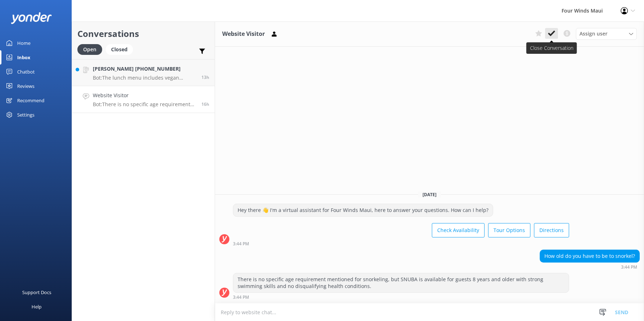  What do you see at coordinates (26, 72) in the screenshot?
I see `div: Chatbot` at bounding box center [26, 72].